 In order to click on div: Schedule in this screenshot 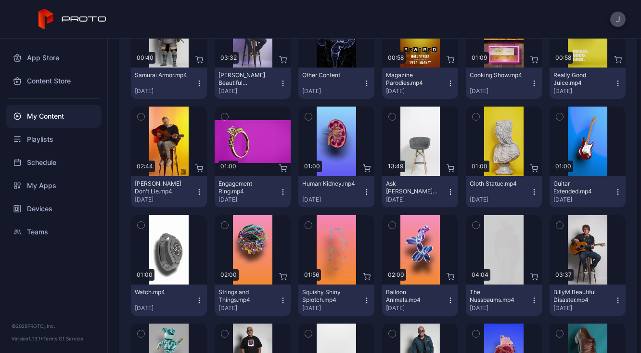, I will do `click(53, 162)`.